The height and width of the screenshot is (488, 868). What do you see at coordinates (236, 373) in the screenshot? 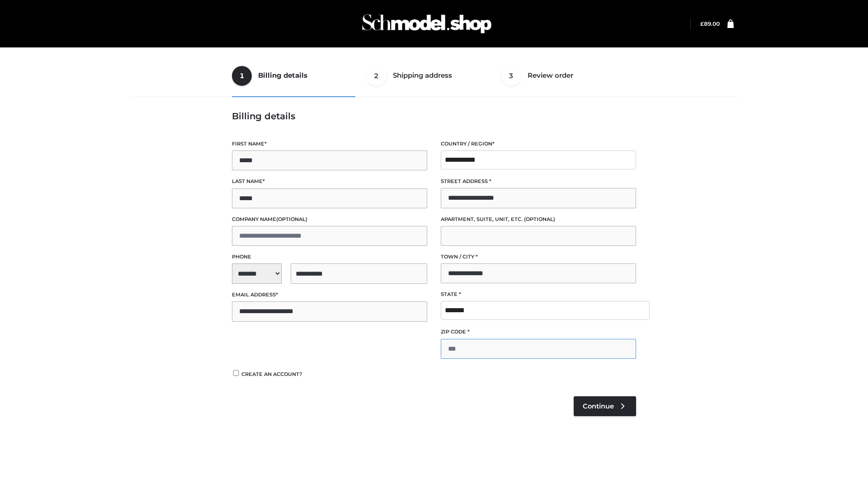
I see `input: Create an account?` at bounding box center [236, 373].